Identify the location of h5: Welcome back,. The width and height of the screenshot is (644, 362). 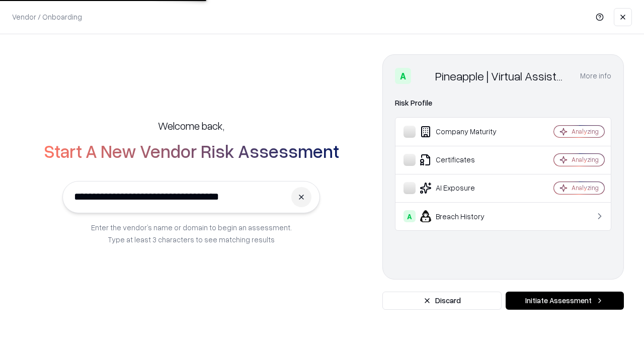
(191, 126).